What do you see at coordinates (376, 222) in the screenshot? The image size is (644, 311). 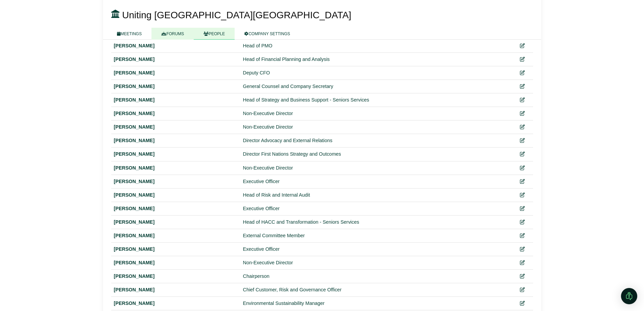 I see `div: Head of HACC and Transformation - Seniors Services` at bounding box center [376, 222].